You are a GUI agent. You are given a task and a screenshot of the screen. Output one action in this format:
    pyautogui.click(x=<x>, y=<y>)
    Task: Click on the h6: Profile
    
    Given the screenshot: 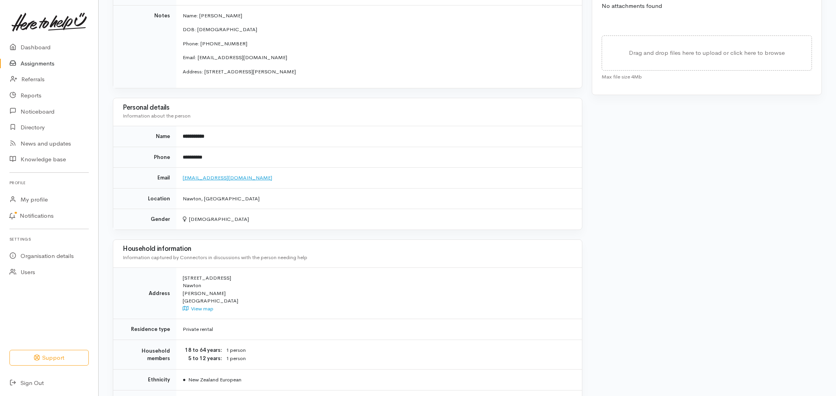 What is the action you would take?
    pyautogui.click(x=49, y=183)
    